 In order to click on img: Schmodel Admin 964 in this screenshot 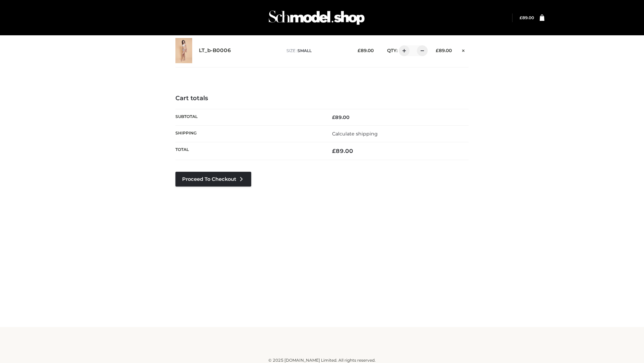, I will do `click(317, 18)`.